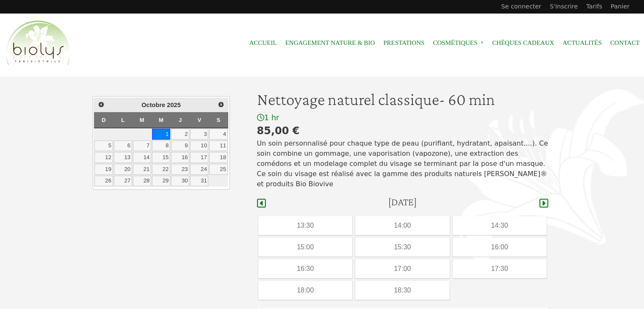  What do you see at coordinates (199, 146) in the screenshot?
I see `a: 10` at bounding box center [199, 146].